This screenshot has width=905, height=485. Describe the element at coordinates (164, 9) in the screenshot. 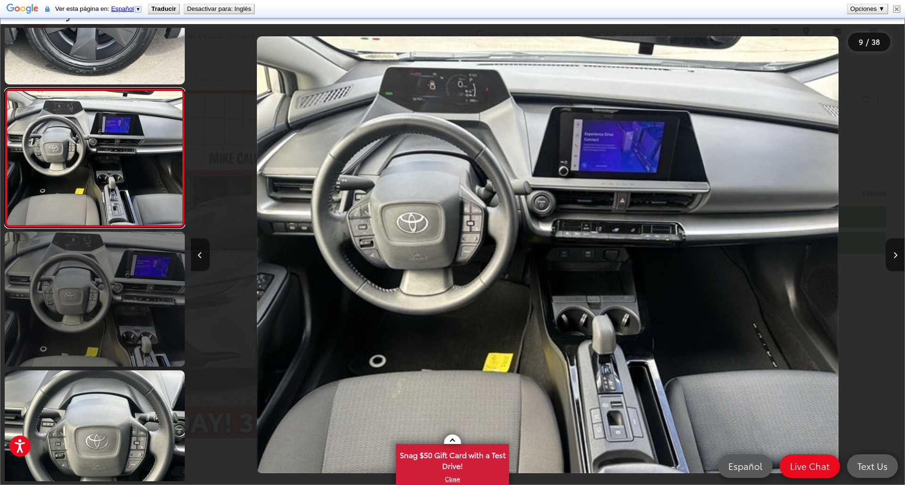

I see `button: Traducir` at that location.